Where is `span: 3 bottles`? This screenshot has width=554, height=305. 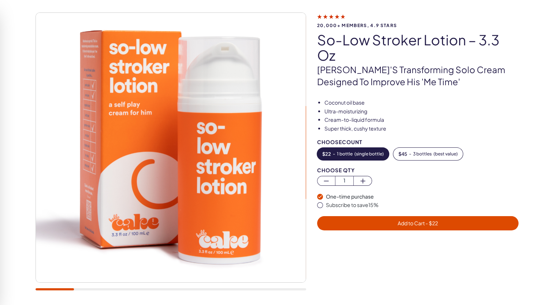
span: 3 bottles is located at coordinates (422, 154).